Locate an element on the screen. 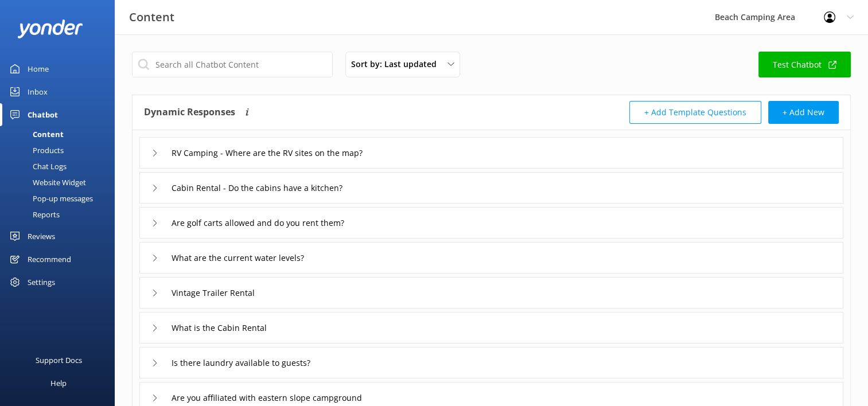  div: Content is located at coordinates (35, 134).